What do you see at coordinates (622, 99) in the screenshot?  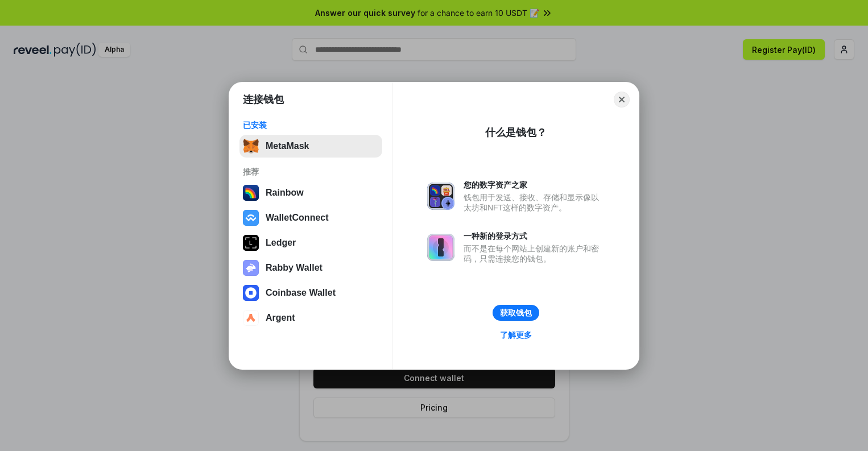 I see `button: Close` at bounding box center [622, 99].